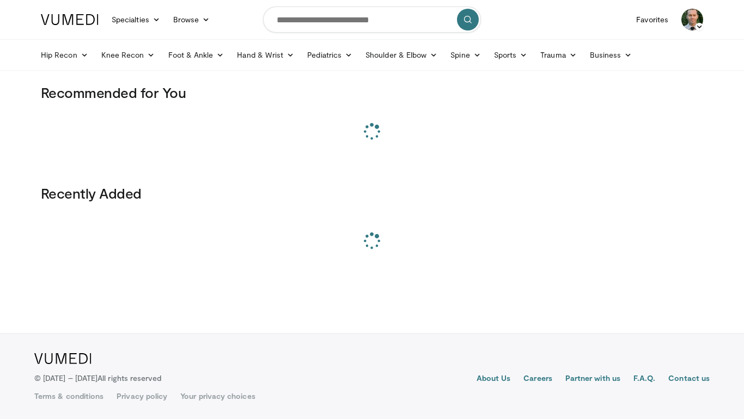  Describe the element at coordinates (64, 55) in the screenshot. I see `a: Hip Recon` at that location.